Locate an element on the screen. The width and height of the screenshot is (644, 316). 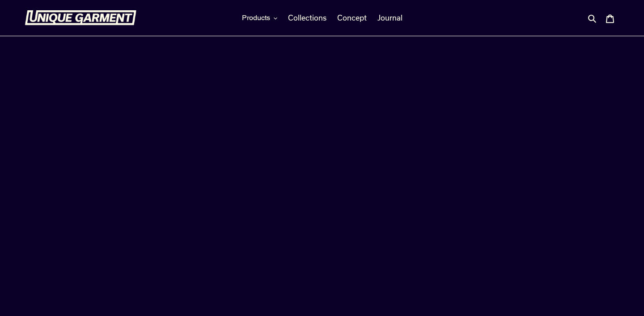
a: Concept is located at coordinates (352, 18).